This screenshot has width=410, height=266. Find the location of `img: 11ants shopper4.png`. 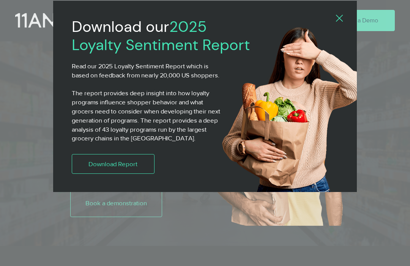

img: 11ants shopper4.png is located at coordinates (295, 113).